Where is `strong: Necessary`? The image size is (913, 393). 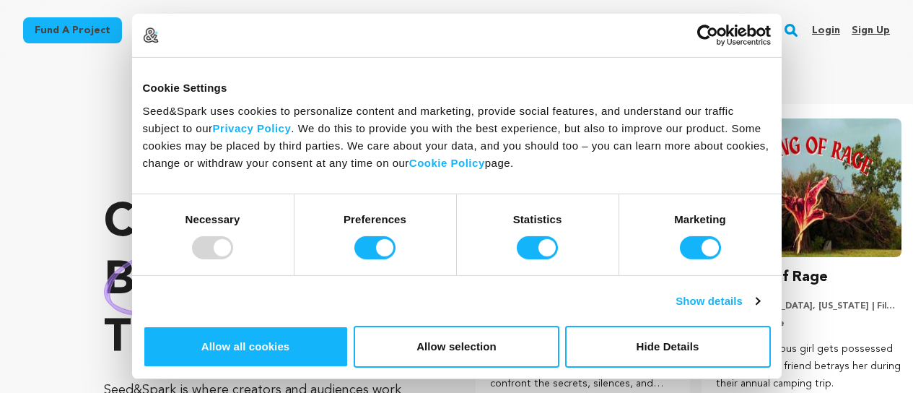 strong: Necessary is located at coordinates (213, 218).